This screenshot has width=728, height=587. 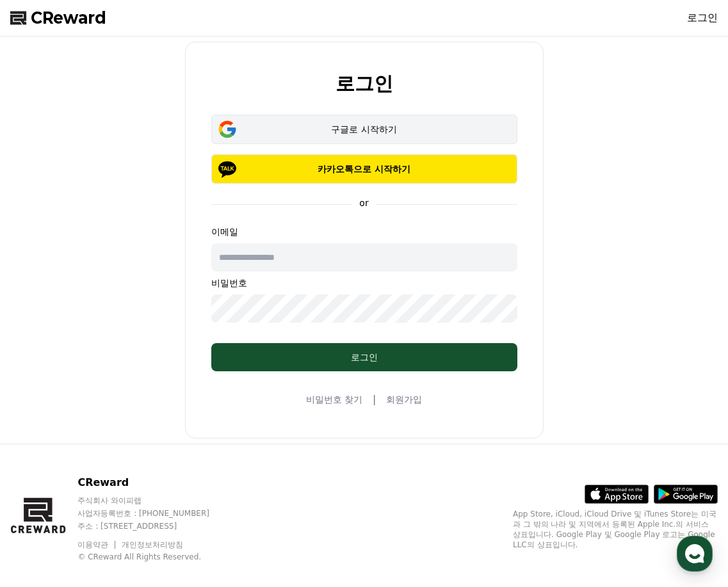 What do you see at coordinates (334, 400) in the screenshot?
I see `a: 비밀번호 찾기` at bounding box center [334, 400].